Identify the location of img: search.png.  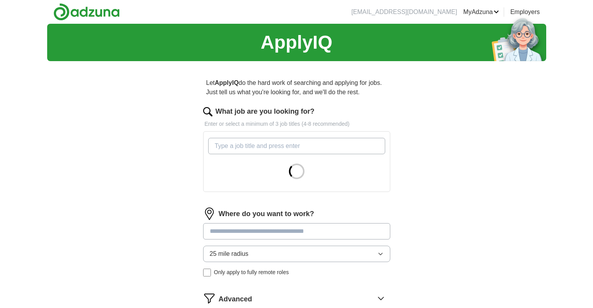
(208, 112).